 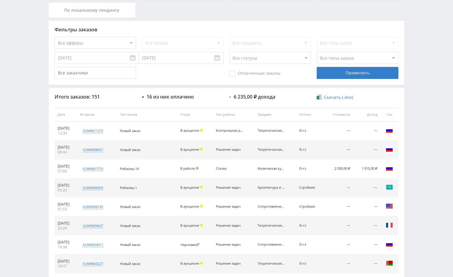 What do you see at coordinates (93, 245) in the screenshot?
I see `div: a24#9604011` at bounding box center [93, 245].